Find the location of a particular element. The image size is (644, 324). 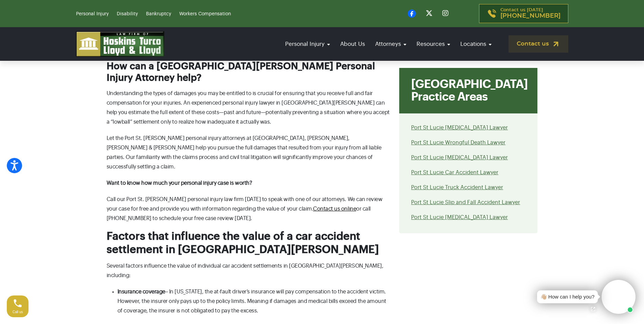

a: Open chat is located at coordinates (593, 309).